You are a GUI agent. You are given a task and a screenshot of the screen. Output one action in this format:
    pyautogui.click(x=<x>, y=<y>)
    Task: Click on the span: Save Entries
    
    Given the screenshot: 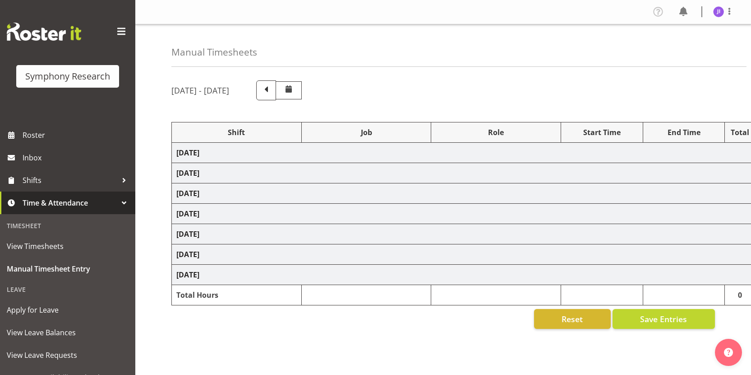 What is the action you would take?
    pyautogui.click(x=664, y=319)
    